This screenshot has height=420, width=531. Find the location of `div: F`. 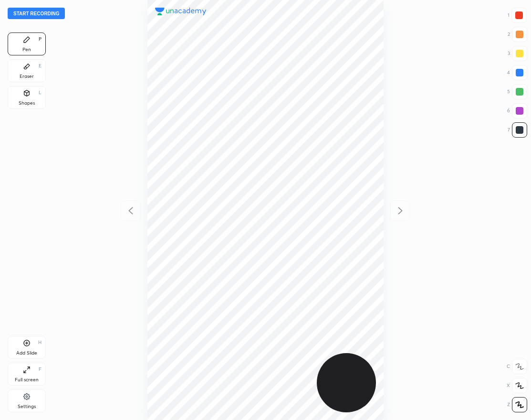

div: F is located at coordinates (40, 369).